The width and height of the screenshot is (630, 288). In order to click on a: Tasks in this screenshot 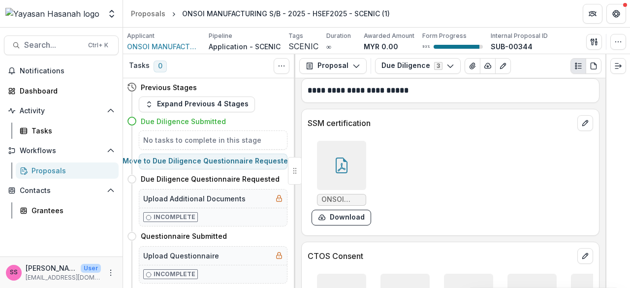, I will do `click(67, 130)`.